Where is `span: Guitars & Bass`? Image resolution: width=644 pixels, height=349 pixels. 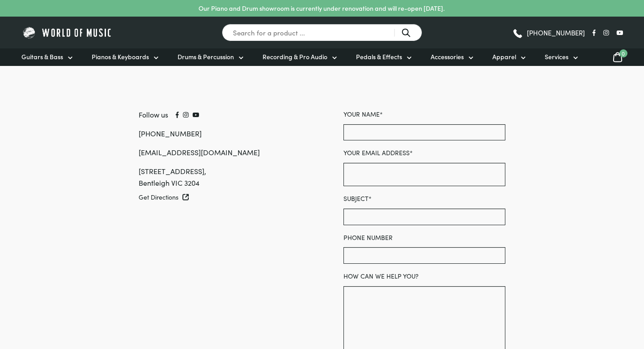 span: Guitars & Bass is located at coordinates (42, 56).